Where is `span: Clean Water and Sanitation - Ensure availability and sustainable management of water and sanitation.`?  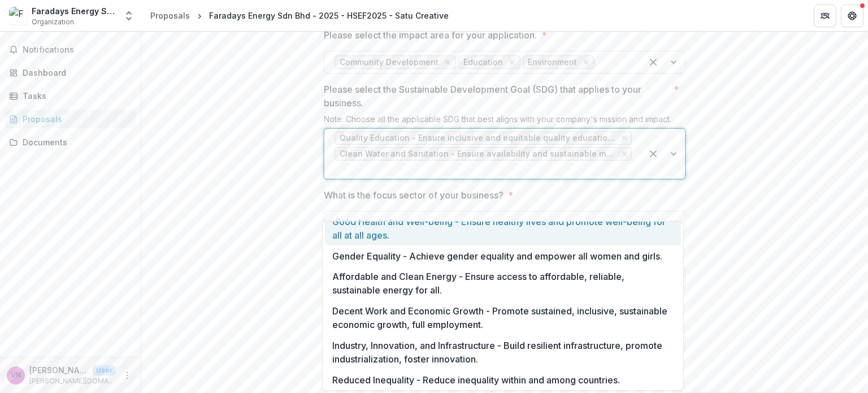 span: Clean Water and Sanitation - Ensure availability and sustainable management of water and sanitation. is located at coordinates (479, 154).